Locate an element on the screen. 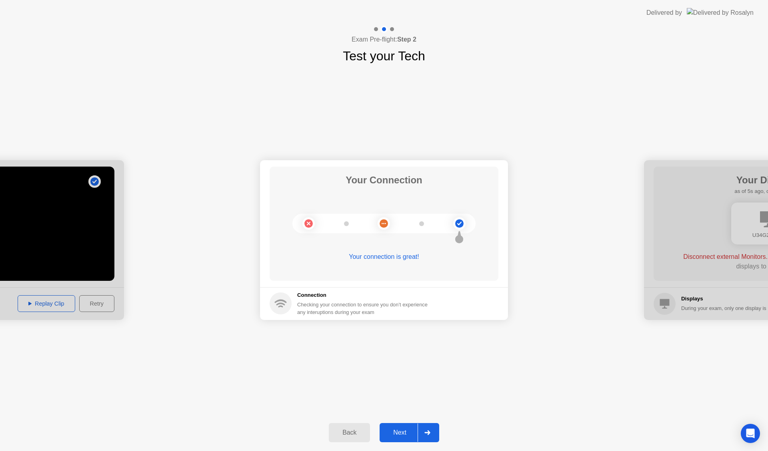 This screenshot has width=768, height=451. div: Open Intercom Messenger is located at coordinates (750, 434).